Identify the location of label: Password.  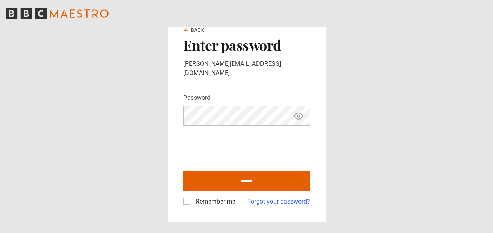
(197, 98).